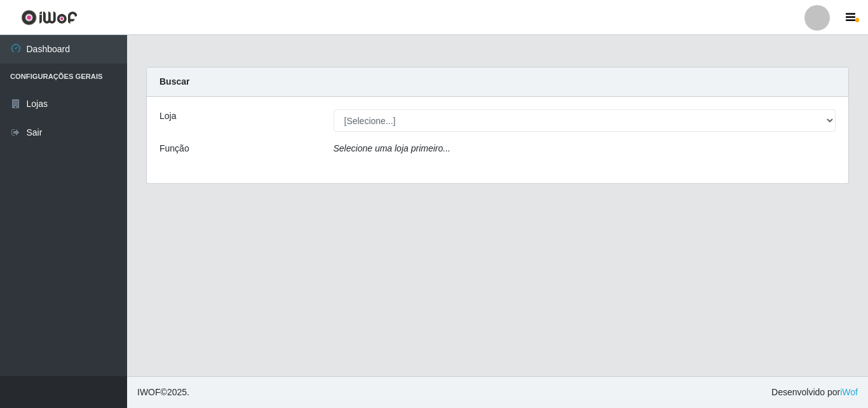 The height and width of the screenshot is (408, 868). What do you see at coordinates (814, 392) in the screenshot?
I see `span: Desenvolvido por` at bounding box center [814, 392].